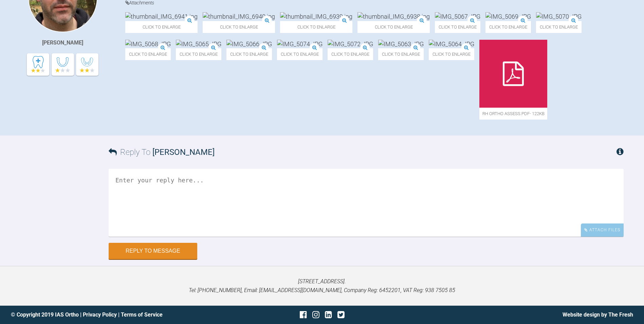  Describe the element at coordinates (300, 44) in the screenshot. I see `img: IMG_5074.JPG` at that location.